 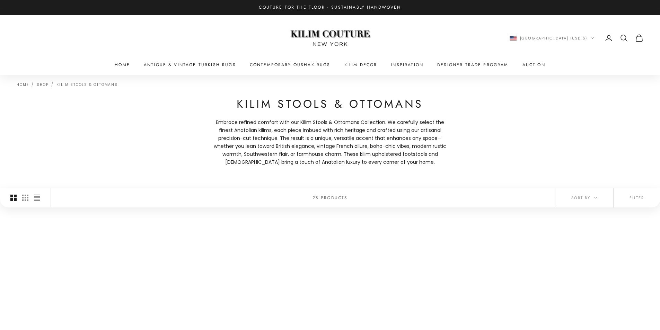 I want to click on a: Kilim Stools & Ottomans, so click(x=87, y=85).